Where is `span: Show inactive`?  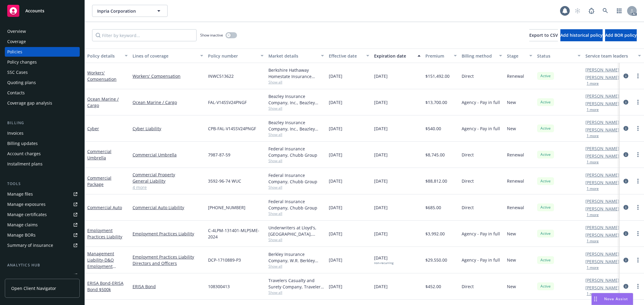
span: Show inactive is located at coordinates (212, 35).